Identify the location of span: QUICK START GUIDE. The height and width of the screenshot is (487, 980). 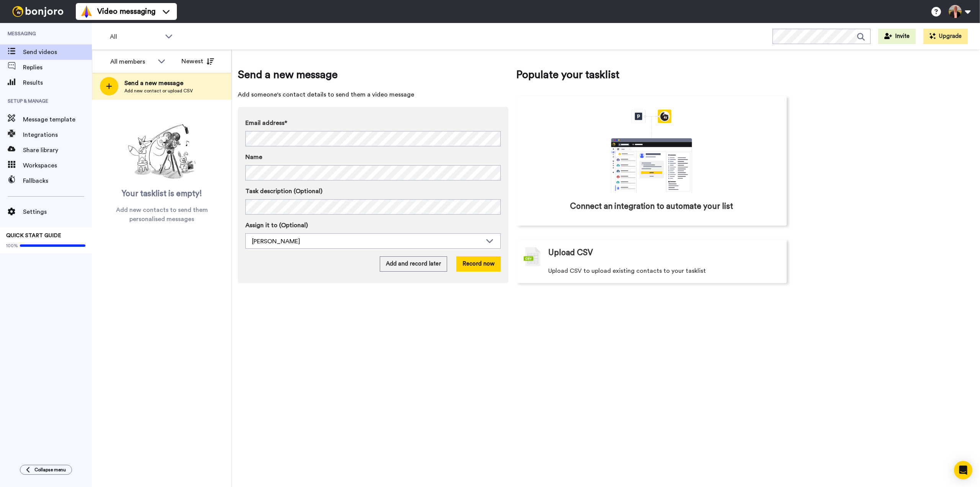
(33, 235).